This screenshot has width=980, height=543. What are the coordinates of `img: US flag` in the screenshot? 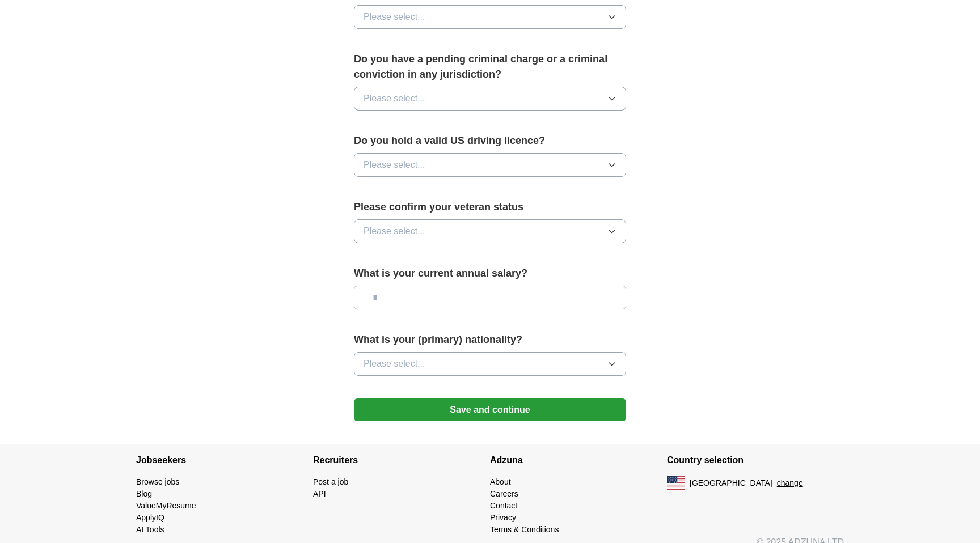 It's located at (676, 483).